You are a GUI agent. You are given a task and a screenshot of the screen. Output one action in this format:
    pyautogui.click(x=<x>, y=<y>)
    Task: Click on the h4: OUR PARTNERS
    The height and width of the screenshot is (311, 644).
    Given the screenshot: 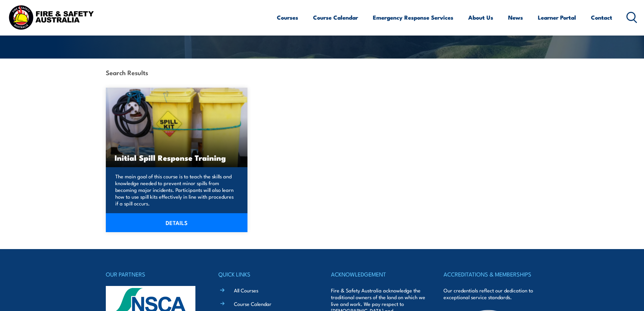 What is the action you would take?
    pyautogui.click(x=153, y=274)
    